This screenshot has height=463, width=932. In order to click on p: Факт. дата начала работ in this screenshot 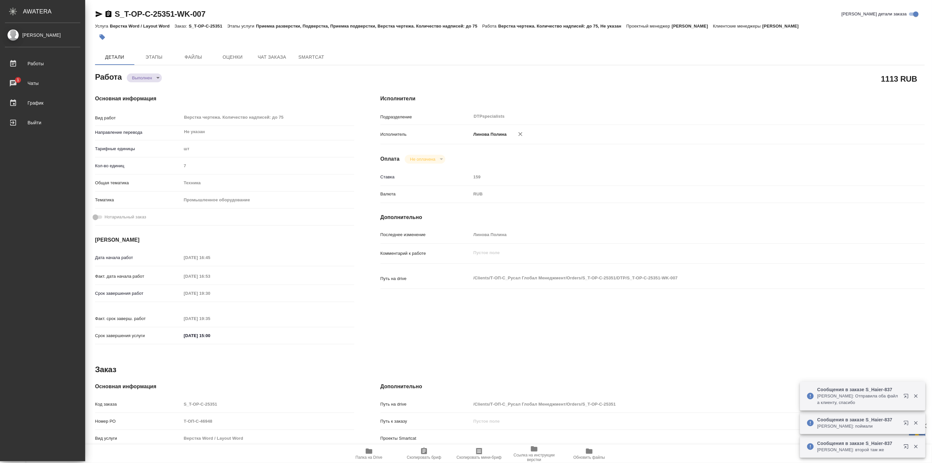, I will do `click(138, 276)`.